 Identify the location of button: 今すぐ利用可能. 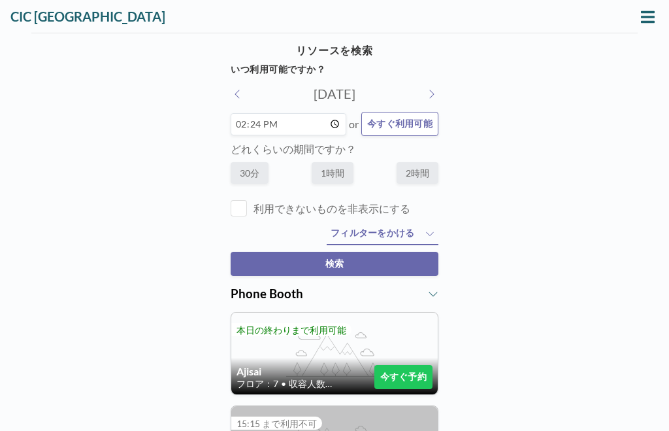
(400, 124).